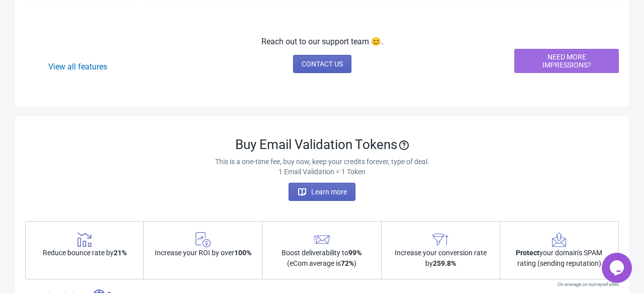 The width and height of the screenshot is (644, 293). I want to click on button: NEED MORE IMPRESSIONS?, so click(567, 61).